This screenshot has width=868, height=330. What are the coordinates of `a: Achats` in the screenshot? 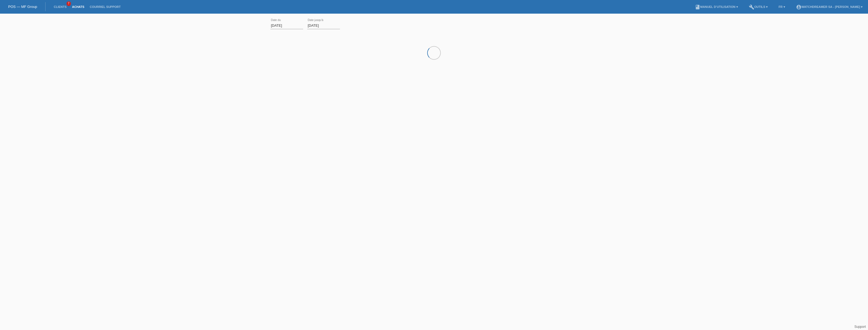 It's located at (78, 7).